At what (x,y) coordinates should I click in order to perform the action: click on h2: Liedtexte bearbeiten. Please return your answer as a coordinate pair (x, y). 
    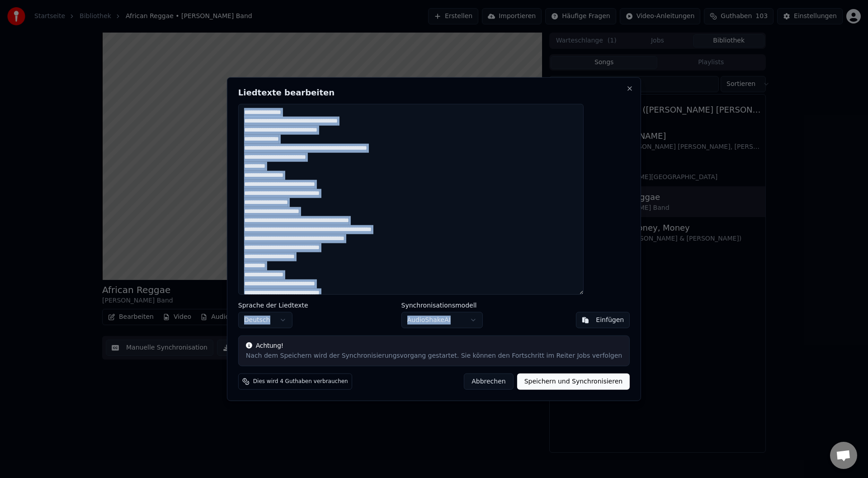
    Looking at the image, I should click on (434, 92).